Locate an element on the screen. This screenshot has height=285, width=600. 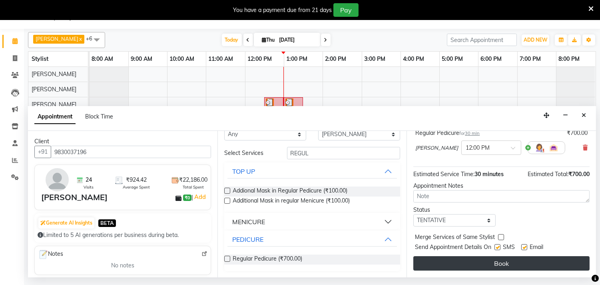
span: ₹700.00 is located at coordinates (579, 174).